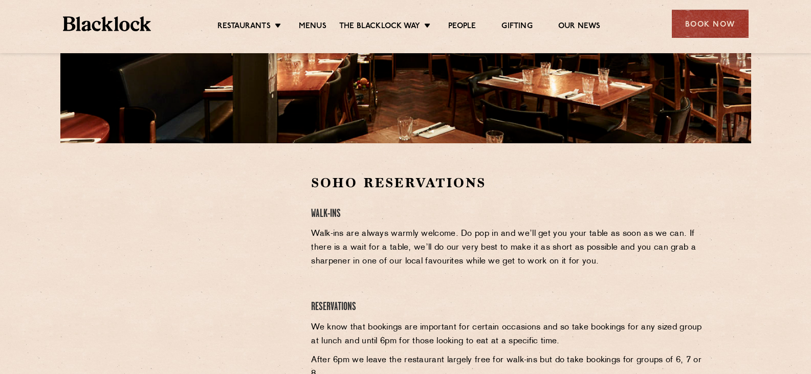  I want to click on p: We know that bookings are important for certain occasions and so take bookings for any sized grou..., so click(507, 335).